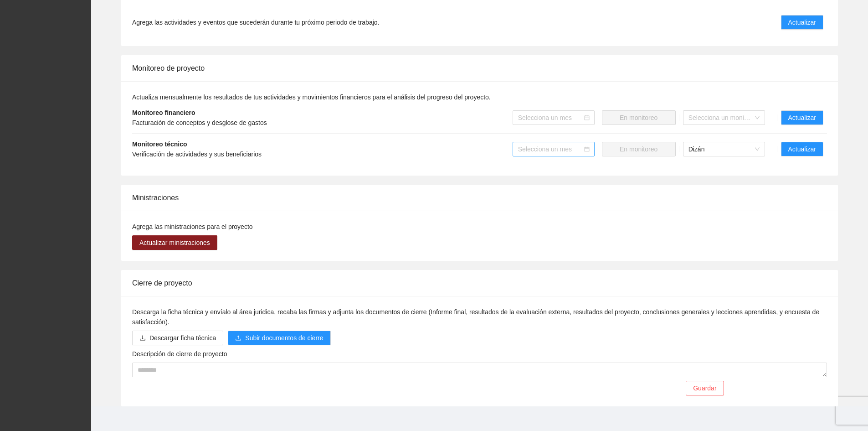 The height and width of the screenshot is (431, 868). Describe the element at coordinates (178, 338) in the screenshot. I see `a: downloadDescargar ficha técnica` at that location.